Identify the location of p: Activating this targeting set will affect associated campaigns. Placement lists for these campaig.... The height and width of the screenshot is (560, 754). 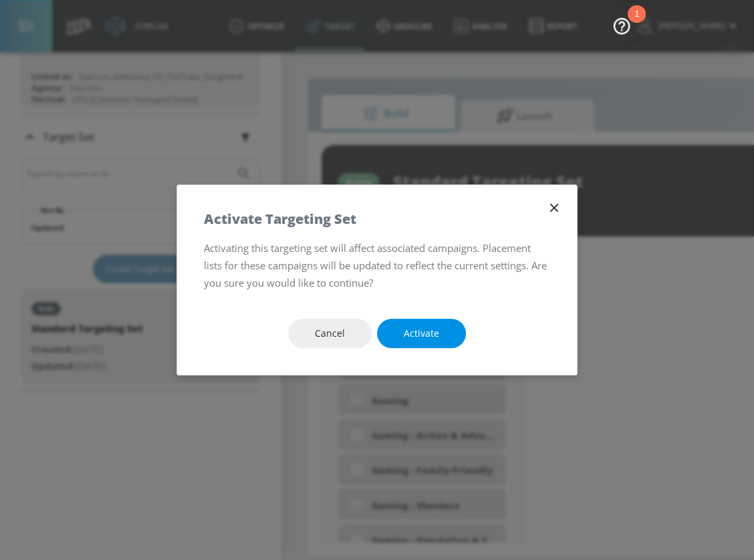
(377, 265).